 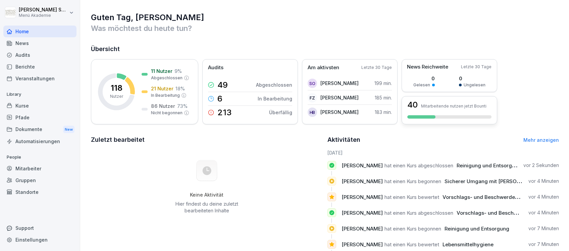 What do you see at coordinates (454, 106) in the screenshot?
I see `p: Mitarbeitende nutzen jetzt Bounti` at bounding box center [454, 106].